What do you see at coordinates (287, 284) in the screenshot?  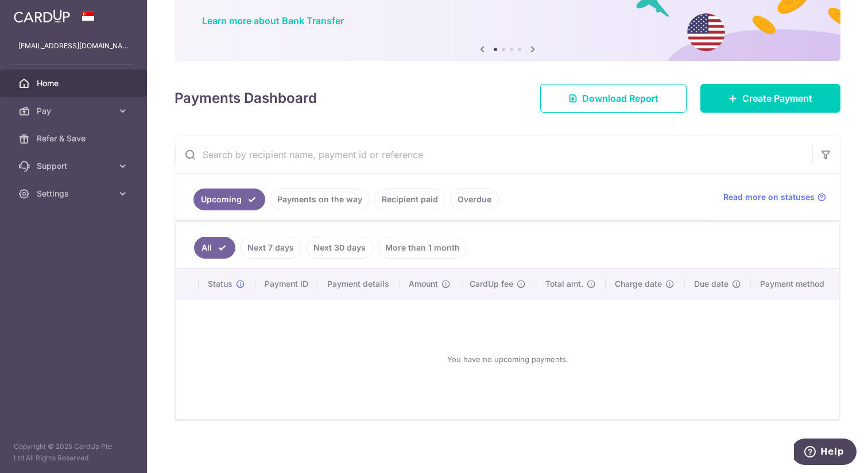 I see `th: Payment ID` at bounding box center [287, 284].